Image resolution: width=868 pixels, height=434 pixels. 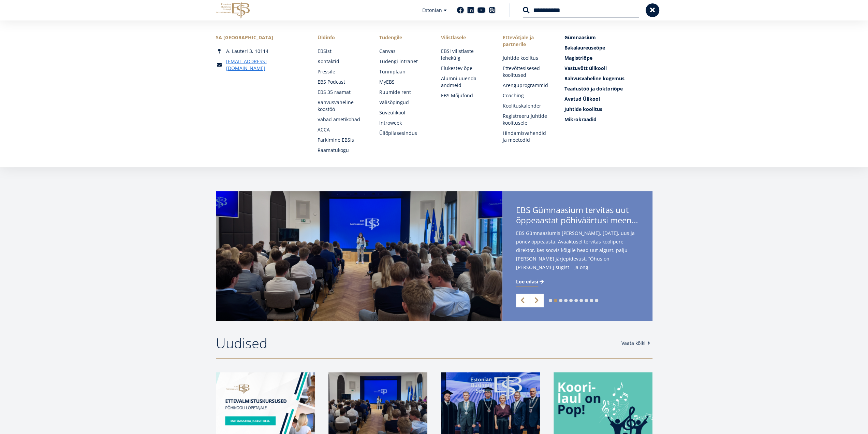 What do you see at coordinates (576, 300) in the screenshot?
I see `a: 6` at bounding box center [576, 300].